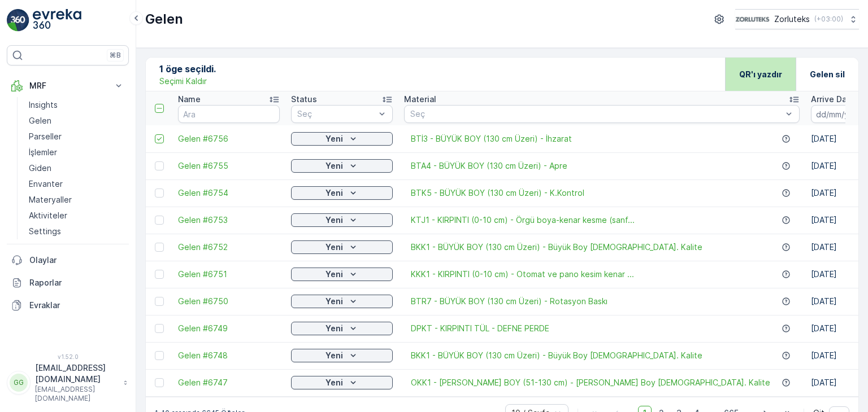 The height and width of the screenshot is (412, 868). I want to click on p: Seç, so click(336, 114).